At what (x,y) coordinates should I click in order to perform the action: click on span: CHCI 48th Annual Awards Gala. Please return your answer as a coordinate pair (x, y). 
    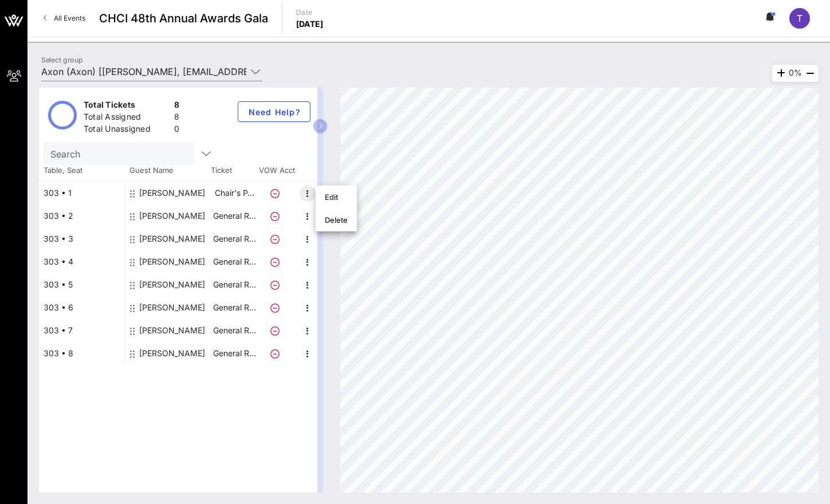
    Looking at the image, I should click on (183, 19).